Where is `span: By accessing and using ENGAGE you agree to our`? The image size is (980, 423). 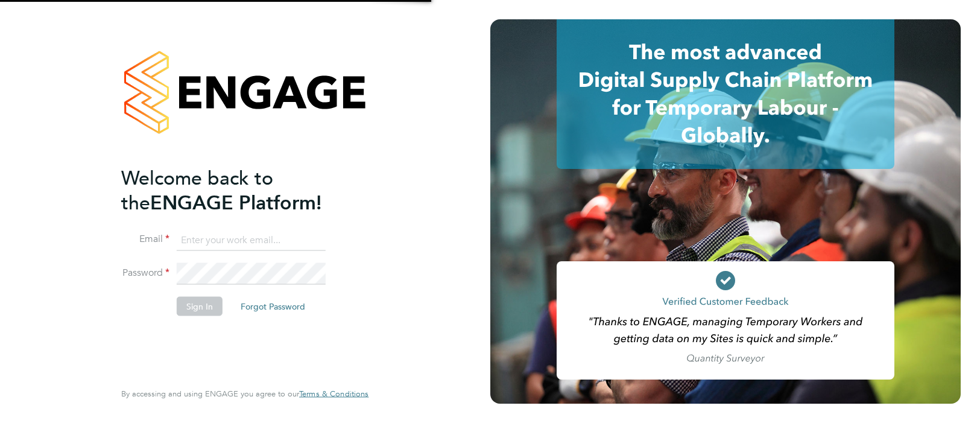
span: By accessing and using ENGAGE you agree to our is located at coordinates (245, 394).